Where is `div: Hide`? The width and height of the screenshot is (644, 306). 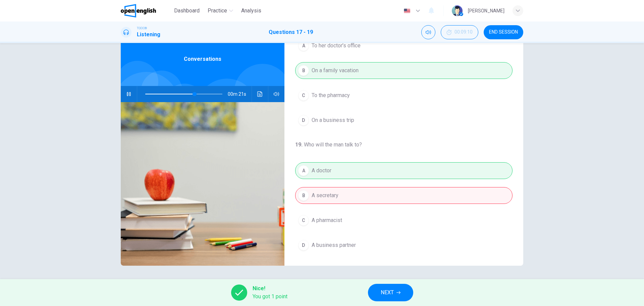 div: Hide is located at coordinates (460, 32).